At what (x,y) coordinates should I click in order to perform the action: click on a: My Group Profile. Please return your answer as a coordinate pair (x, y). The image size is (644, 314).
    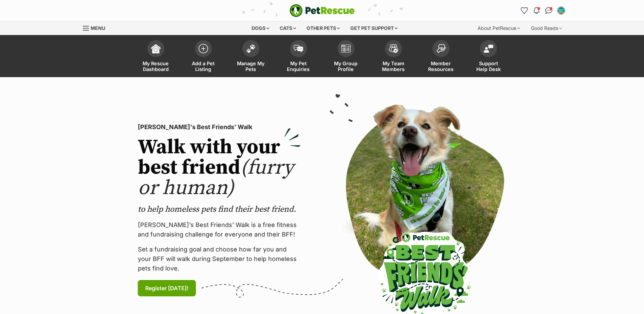
    Looking at the image, I should click on (346, 57).